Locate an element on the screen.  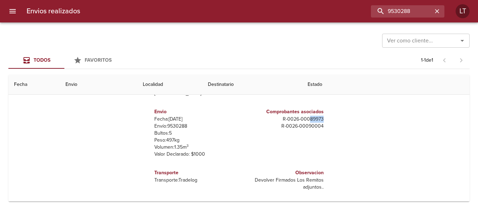
h6: Envio is located at coordinates (195, 112).